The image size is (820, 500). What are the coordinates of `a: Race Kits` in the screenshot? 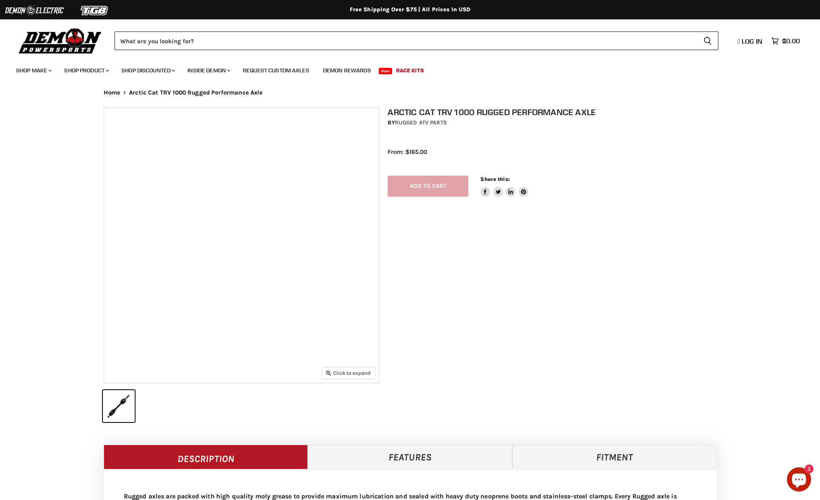 It's located at (410, 70).